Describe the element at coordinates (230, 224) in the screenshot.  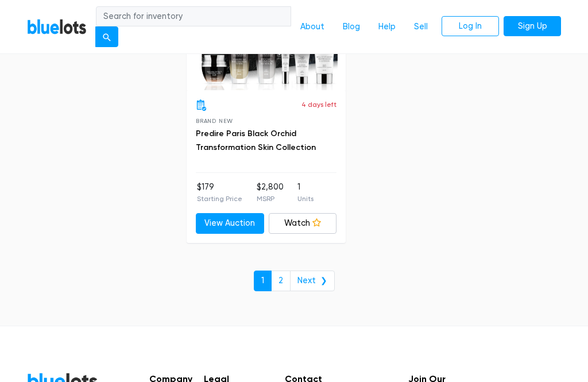
I see `a: View Auction` at that location.